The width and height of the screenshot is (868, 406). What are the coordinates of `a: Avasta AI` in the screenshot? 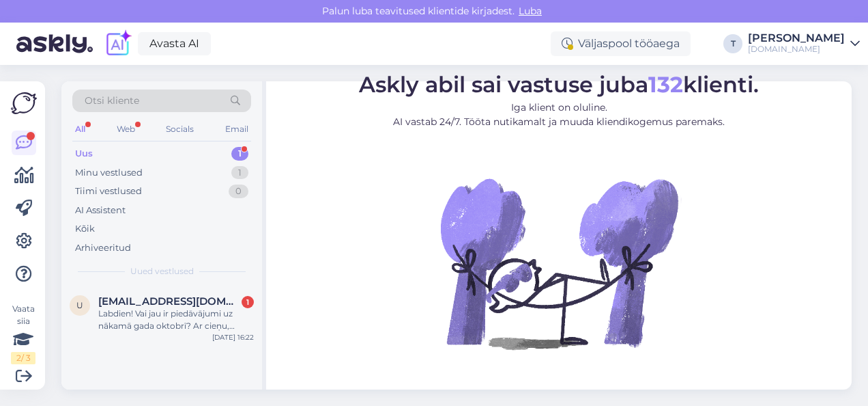 It's located at (174, 44).